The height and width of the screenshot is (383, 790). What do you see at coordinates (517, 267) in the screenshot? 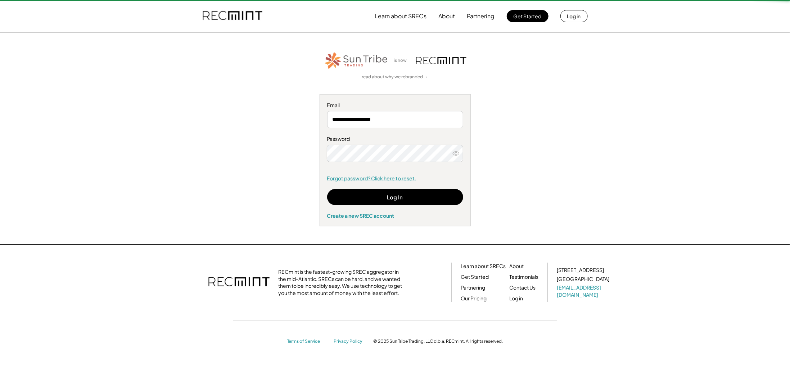
I see `a: About` at bounding box center [517, 267].